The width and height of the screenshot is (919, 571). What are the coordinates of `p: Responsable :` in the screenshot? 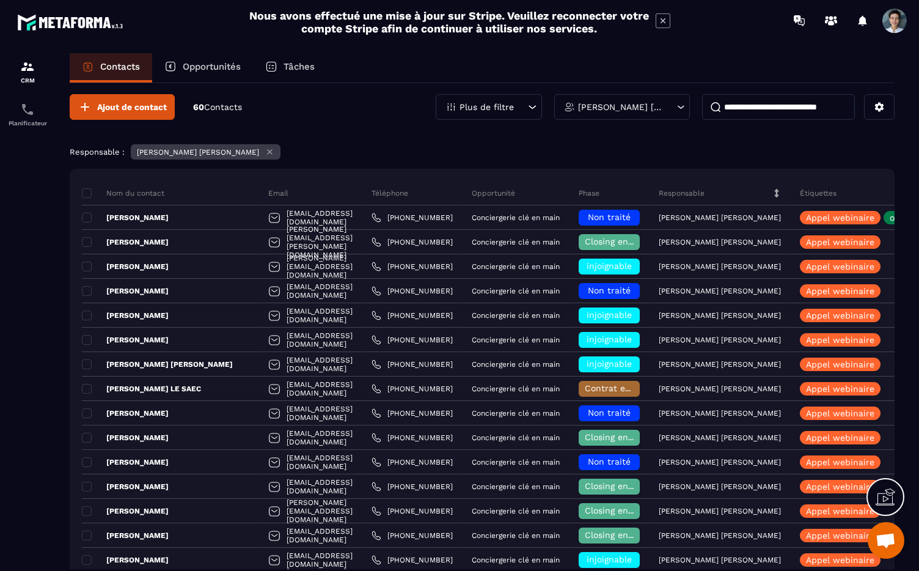 It's located at (97, 152).